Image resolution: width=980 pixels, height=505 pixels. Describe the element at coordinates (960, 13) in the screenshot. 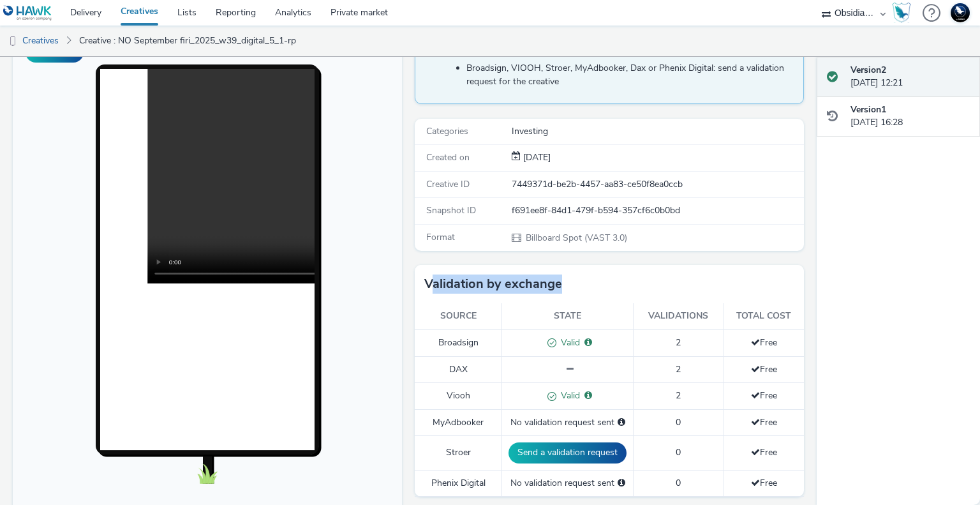

I see `img: Support Hawk` at that location.